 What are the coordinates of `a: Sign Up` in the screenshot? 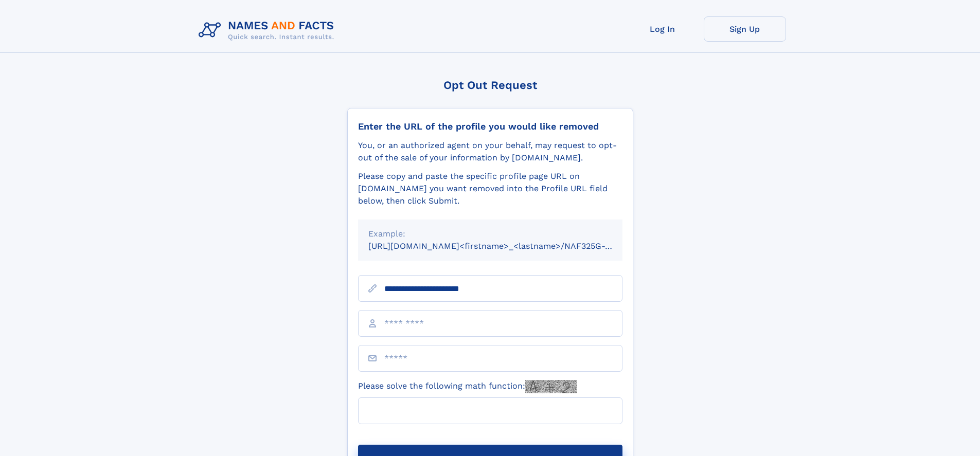 It's located at (745, 29).